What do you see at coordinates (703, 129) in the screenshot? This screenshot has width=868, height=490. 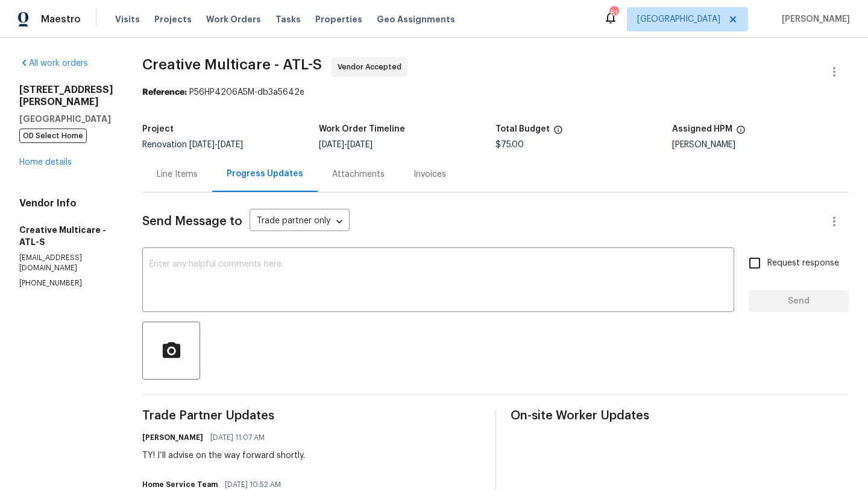 I see `h5: Assigned HPM` at bounding box center [703, 129].